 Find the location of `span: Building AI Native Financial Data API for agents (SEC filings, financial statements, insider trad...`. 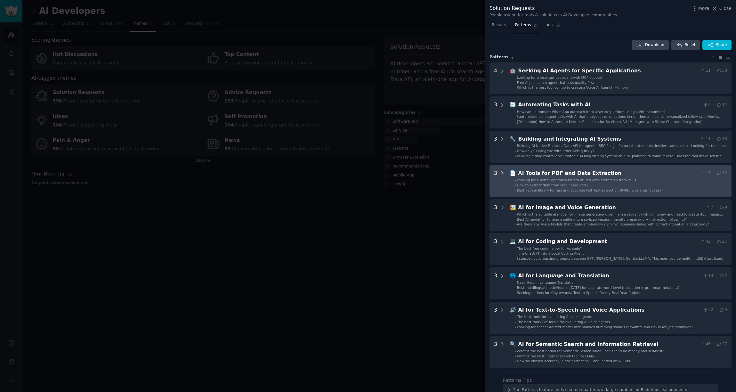

span: Building AI Native Financial Data API for agents (SEC filings, financial statements, insider trad... is located at coordinates (622, 146).